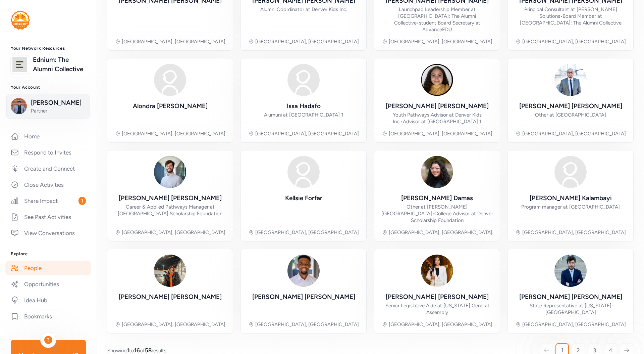 The width and height of the screenshot is (644, 354). I want to click on span: Partner, so click(58, 110).